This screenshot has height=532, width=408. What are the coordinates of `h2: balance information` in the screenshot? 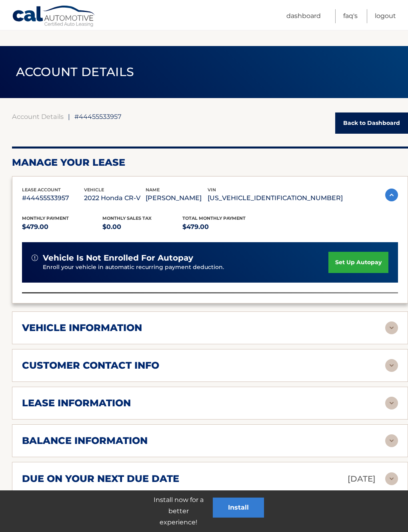 It's located at (85, 441).